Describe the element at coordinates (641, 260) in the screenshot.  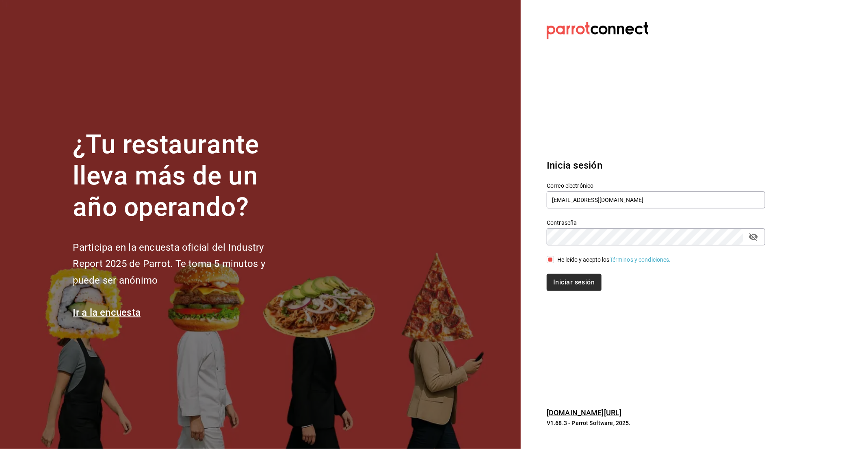
I see `a: Términos y condiciones.` at that location.